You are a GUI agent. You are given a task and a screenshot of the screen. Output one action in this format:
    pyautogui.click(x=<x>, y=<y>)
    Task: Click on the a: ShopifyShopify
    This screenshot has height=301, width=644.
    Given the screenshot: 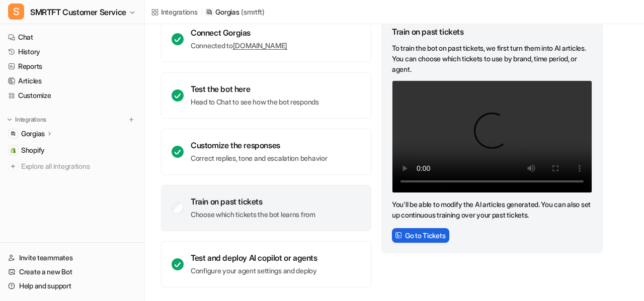 What is the action you would take?
    pyautogui.click(x=72, y=150)
    